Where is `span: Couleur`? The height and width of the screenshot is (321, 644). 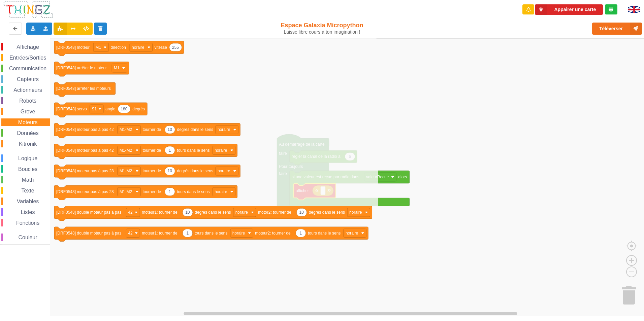 span: Couleur is located at coordinates (28, 237).